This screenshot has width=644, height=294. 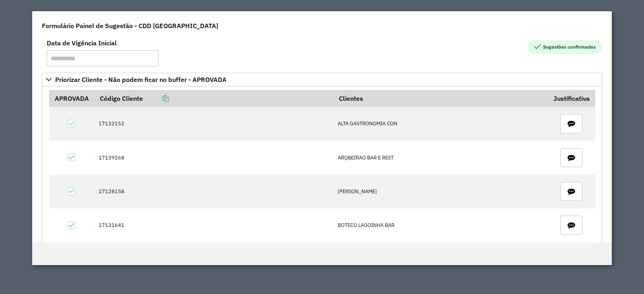 What do you see at coordinates (155, 99) in the screenshot?
I see `a: Copiar` at bounding box center [155, 99].